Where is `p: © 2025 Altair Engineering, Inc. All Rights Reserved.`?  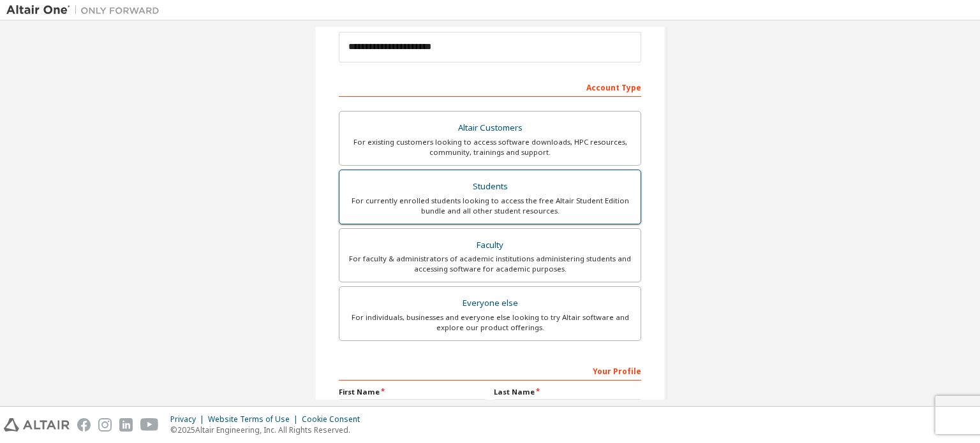 p: © 2025 Altair Engineering, Inc. All Rights Reserved. is located at coordinates (268, 430).